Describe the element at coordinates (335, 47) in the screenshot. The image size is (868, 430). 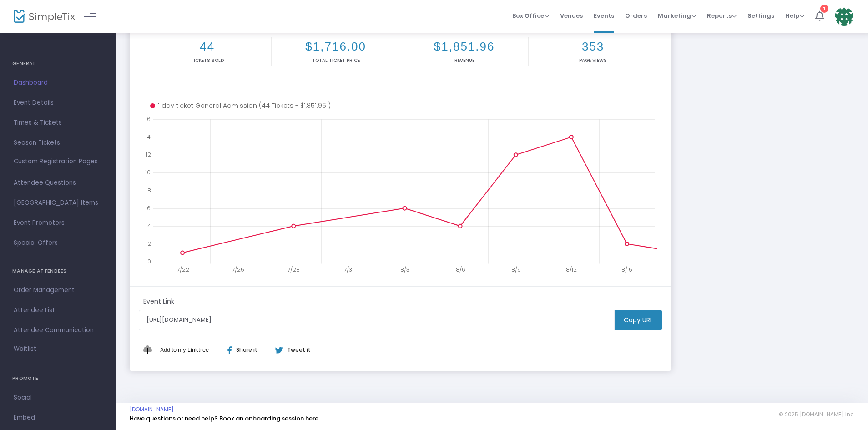
I see `h2: $1,716.00` at that location.